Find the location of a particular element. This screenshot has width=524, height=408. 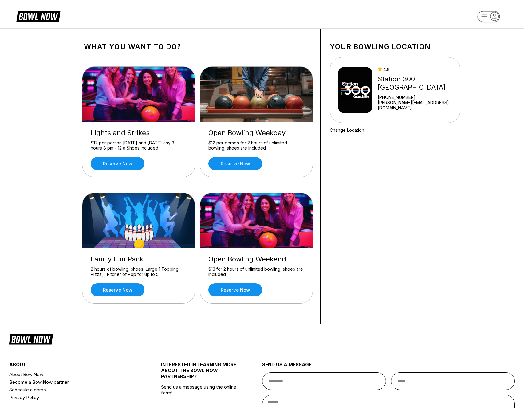

h1: What you want to do? is located at coordinates (197, 47).